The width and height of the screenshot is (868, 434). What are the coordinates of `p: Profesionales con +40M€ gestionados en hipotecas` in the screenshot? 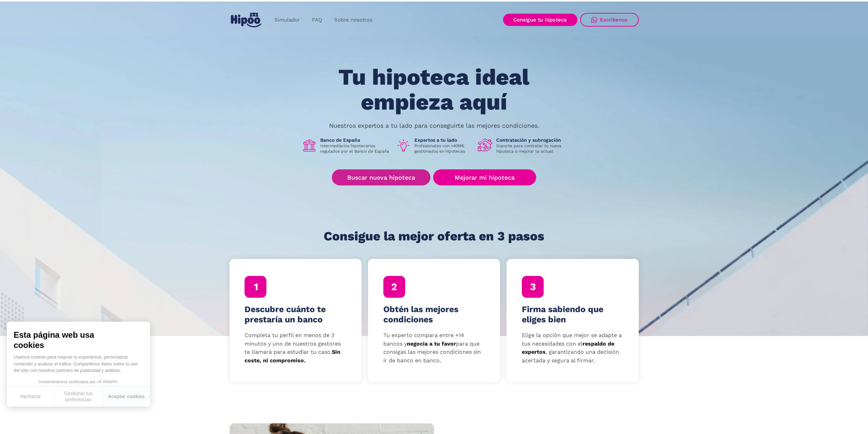 It's located at (443, 148).